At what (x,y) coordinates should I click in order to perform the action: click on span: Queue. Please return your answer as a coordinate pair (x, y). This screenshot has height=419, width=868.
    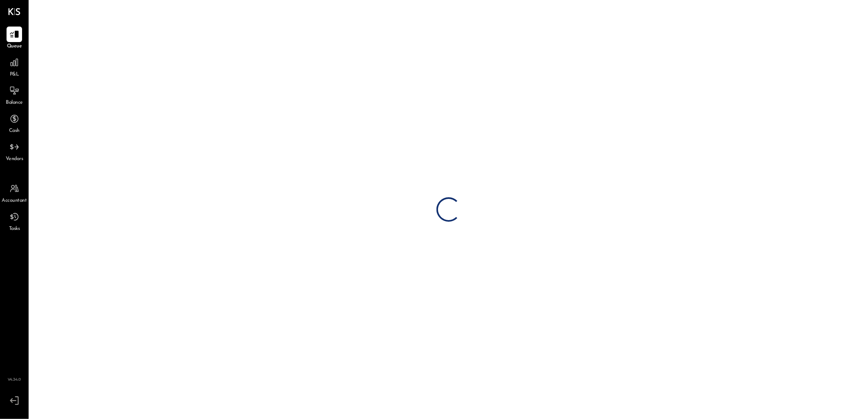
    Looking at the image, I should click on (14, 47).